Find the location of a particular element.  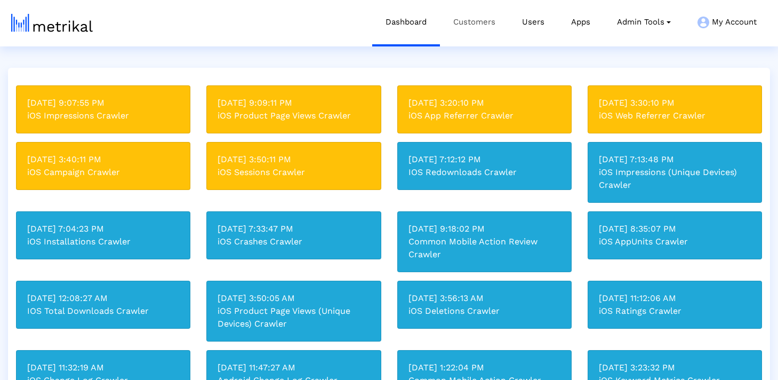

div: iOS App Referrer Crawler is located at coordinates (484, 116).